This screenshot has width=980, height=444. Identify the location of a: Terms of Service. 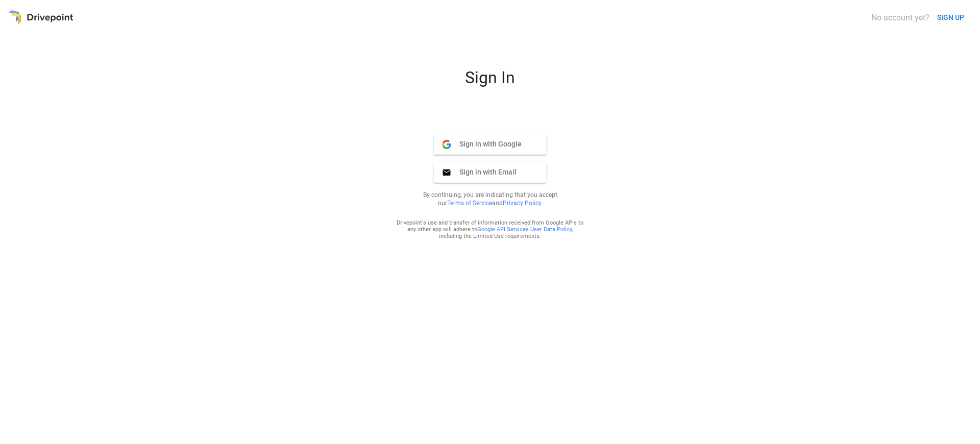
(470, 204).